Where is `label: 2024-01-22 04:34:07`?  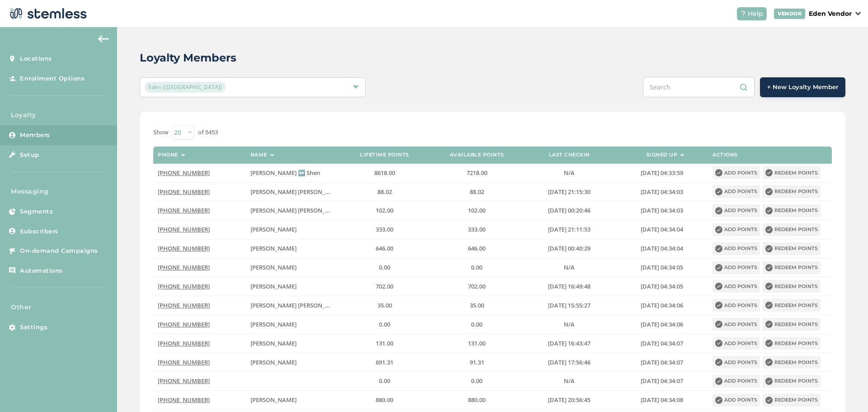 label: 2024-01-22 04:34:07 is located at coordinates (662, 381).